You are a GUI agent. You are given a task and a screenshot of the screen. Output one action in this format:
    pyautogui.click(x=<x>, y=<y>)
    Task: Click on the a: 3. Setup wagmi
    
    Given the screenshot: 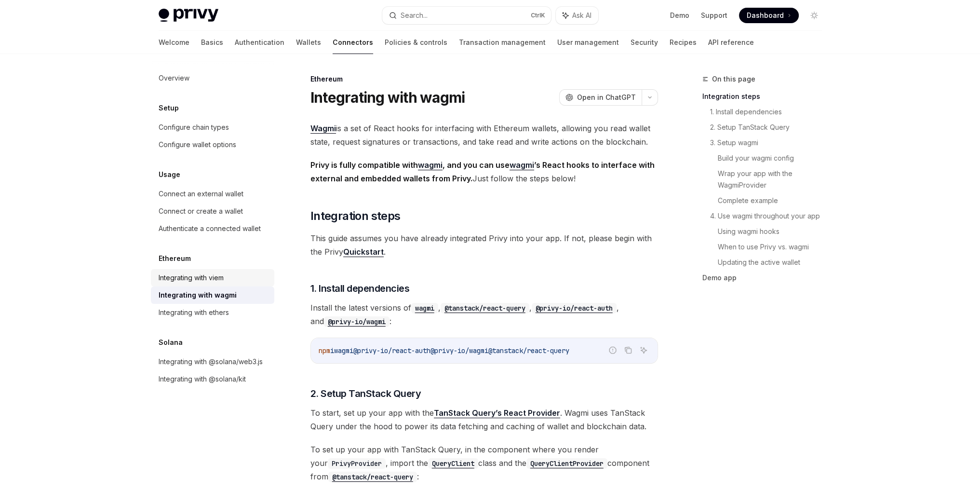 What is the action you would take?
    pyautogui.click(x=770, y=142)
    